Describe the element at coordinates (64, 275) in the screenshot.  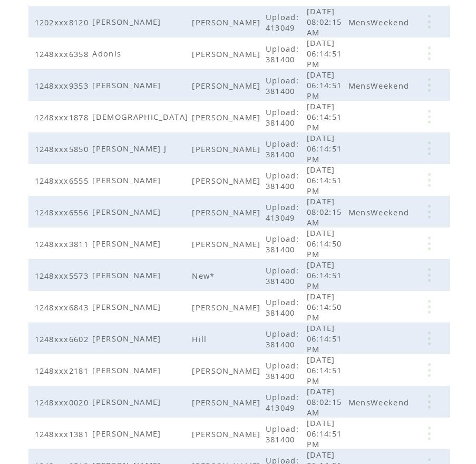
I see `span: 1248xxx5573` at that location.